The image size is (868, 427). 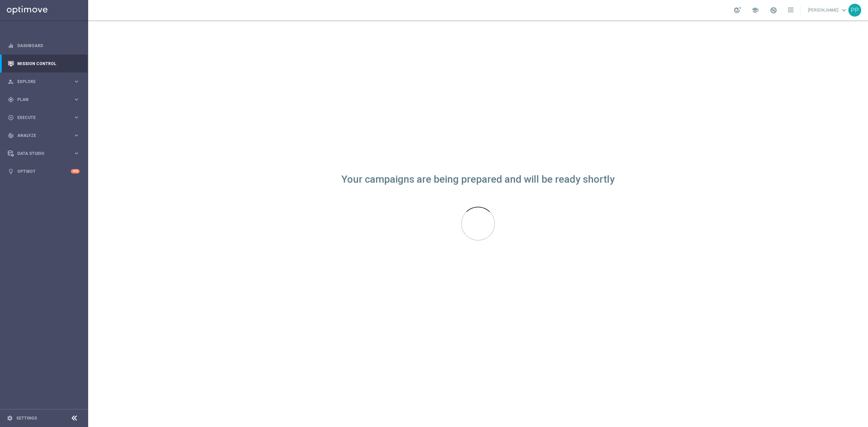 What do you see at coordinates (11, 136) in the screenshot?
I see `i: track_changes` at bounding box center [11, 136].